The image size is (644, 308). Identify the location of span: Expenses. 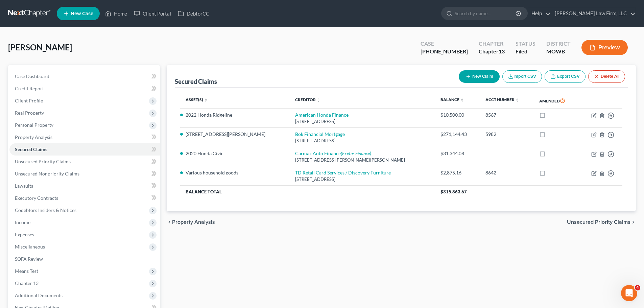
(24, 235).